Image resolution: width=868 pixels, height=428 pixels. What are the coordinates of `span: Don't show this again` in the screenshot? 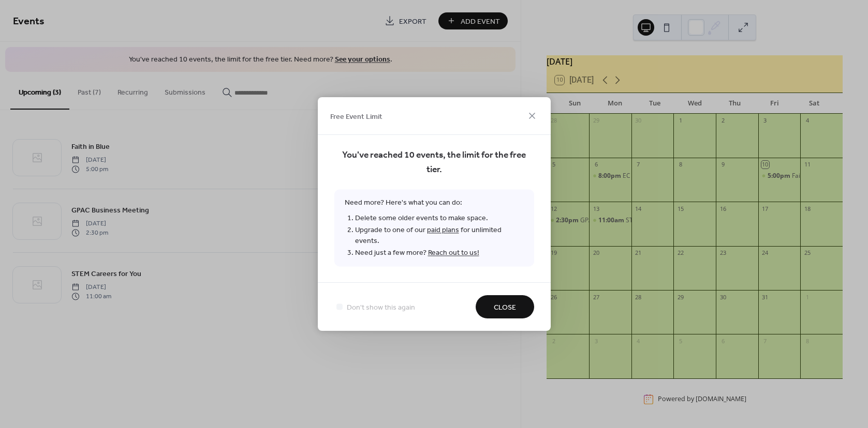 It's located at (381, 308).